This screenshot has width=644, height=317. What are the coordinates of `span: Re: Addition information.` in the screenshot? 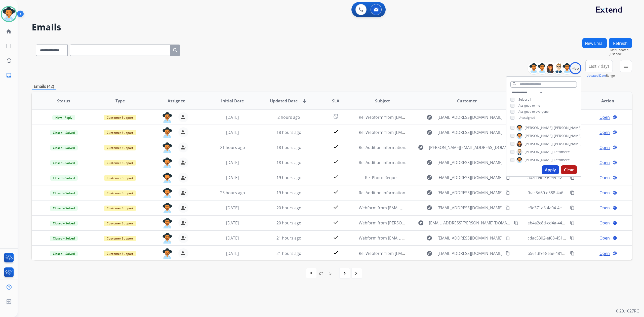 It's located at (382, 163).